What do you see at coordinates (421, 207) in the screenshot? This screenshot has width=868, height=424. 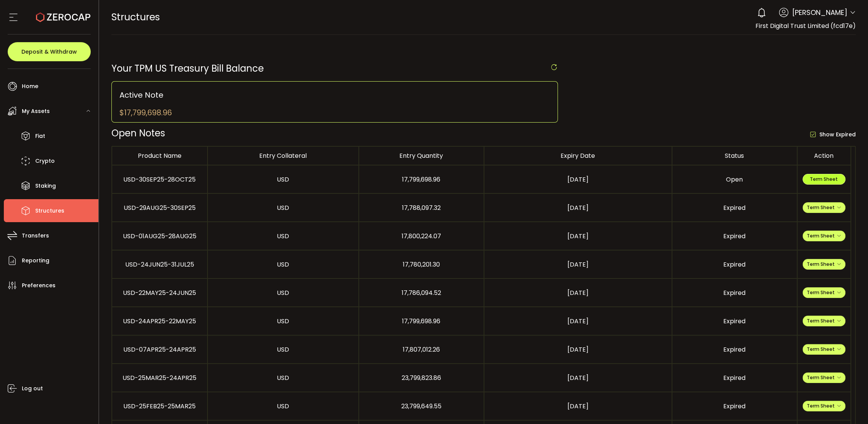 I see `div: 17,788,097.32` at bounding box center [421, 207].